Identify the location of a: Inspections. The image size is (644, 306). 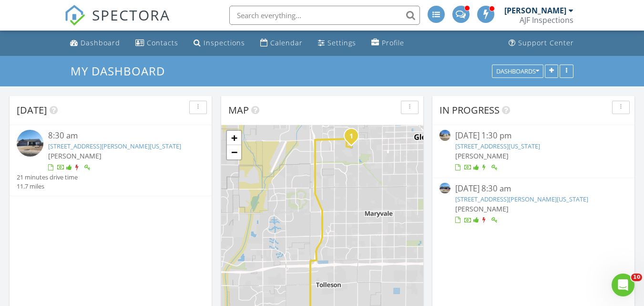
(219, 43).